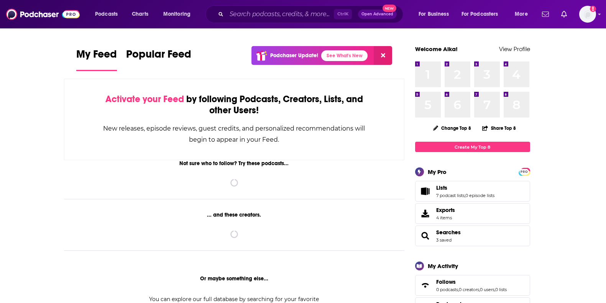 The width and height of the screenshot is (606, 303). I want to click on a: Exports, so click(473, 213).